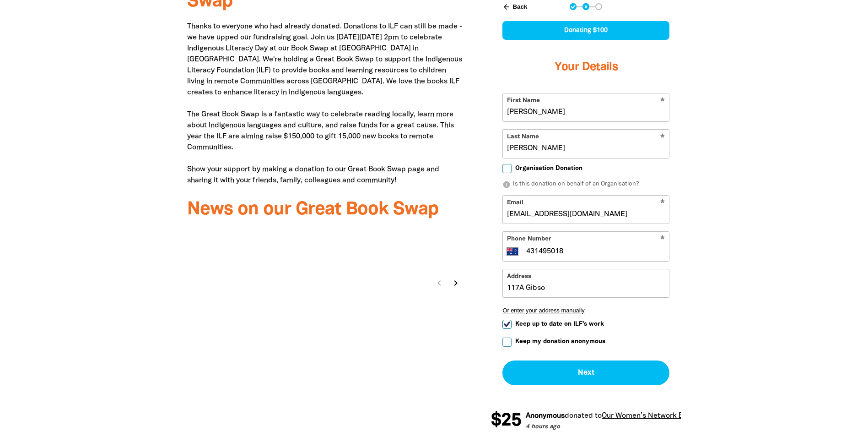 The image size is (868, 437). Describe the element at coordinates (456, 283) in the screenshot. I see `i: chevron_right` at that location.